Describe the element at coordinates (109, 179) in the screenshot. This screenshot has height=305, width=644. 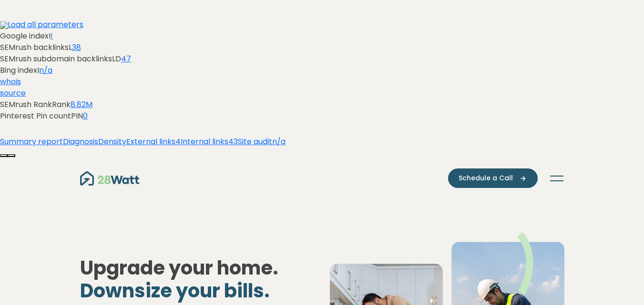
I see `img: 28Watt` at that location.